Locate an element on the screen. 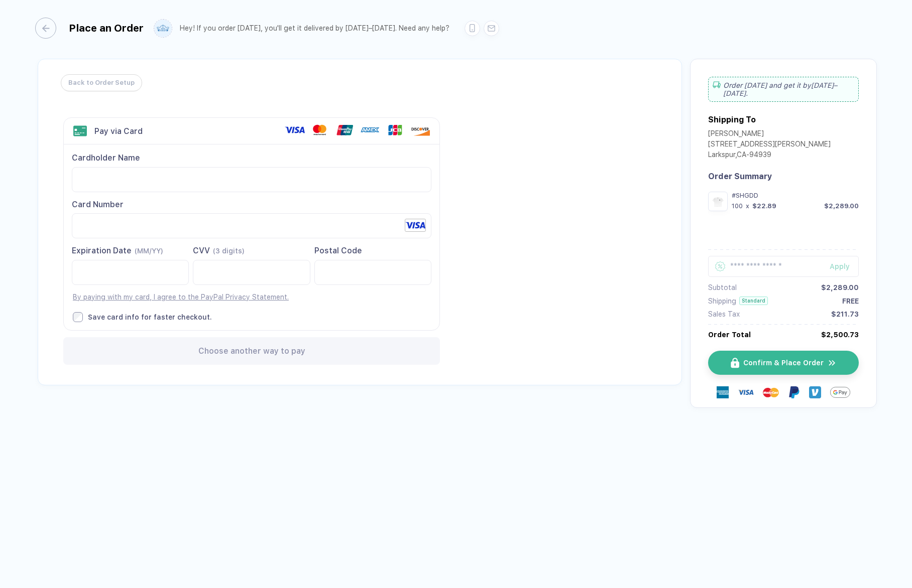  button: Apply is located at coordinates (838, 267).